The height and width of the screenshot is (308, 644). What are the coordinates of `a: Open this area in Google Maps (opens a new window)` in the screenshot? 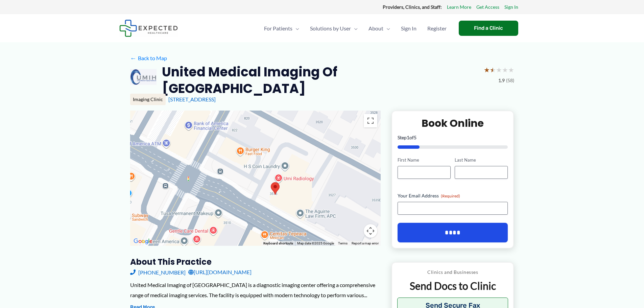 It's located at (143, 241).